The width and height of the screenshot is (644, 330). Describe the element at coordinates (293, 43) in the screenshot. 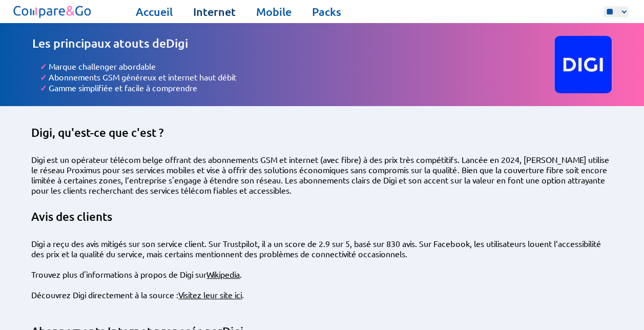

I see `h1: Les principaux atouts de` at that location.